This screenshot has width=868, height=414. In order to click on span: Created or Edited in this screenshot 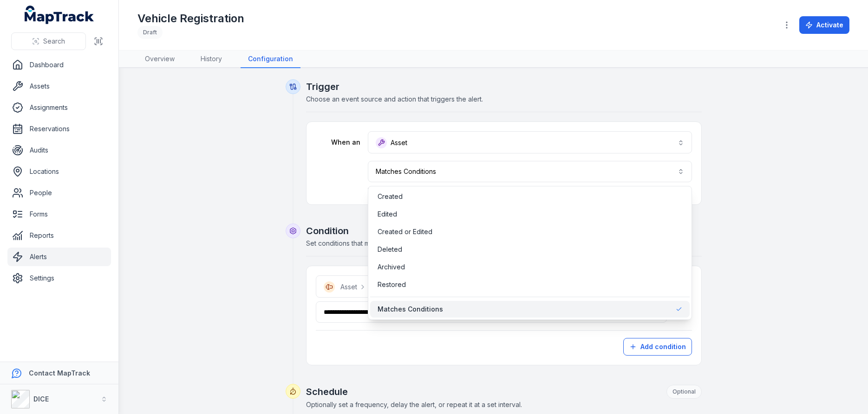, I will do `click(405, 232)`.